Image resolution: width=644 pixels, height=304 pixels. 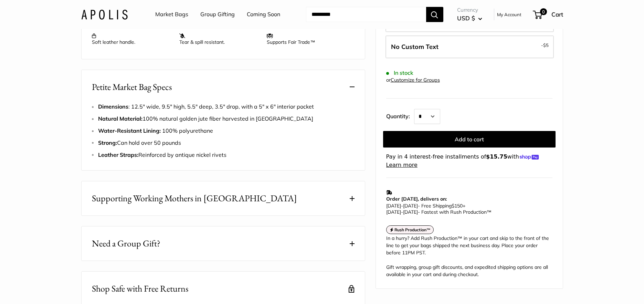 What do you see at coordinates (415, 80) in the screenshot?
I see `a: Customize for Groups` at bounding box center [415, 80].